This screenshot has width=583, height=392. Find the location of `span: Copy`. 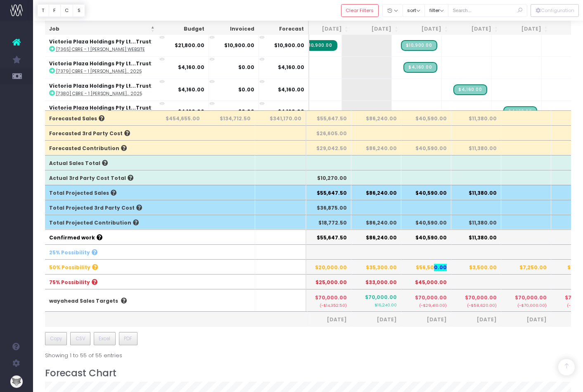

span: Copy is located at coordinates (56, 339).